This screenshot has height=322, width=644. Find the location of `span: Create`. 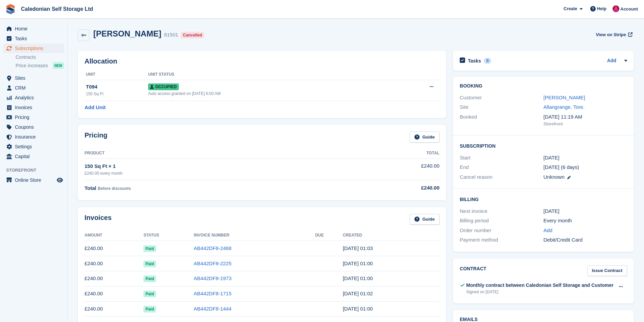

span: Create is located at coordinates (571, 8).